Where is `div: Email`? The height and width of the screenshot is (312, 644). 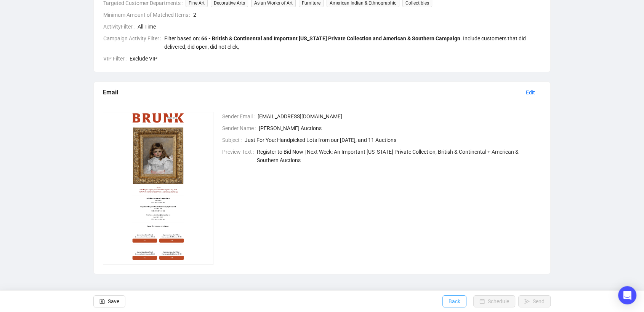
div: Email is located at coordinates (311, 92).